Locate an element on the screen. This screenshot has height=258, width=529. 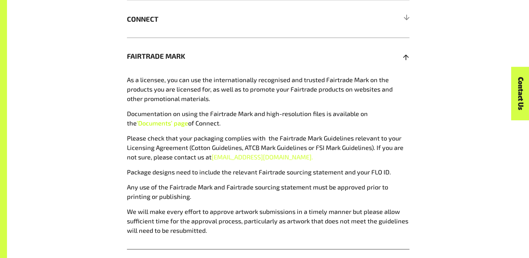
span: As a licensee, you can use the internationally recognised and trusted Fairtrade Mark on the produ... is located at coordinates (260, 89).